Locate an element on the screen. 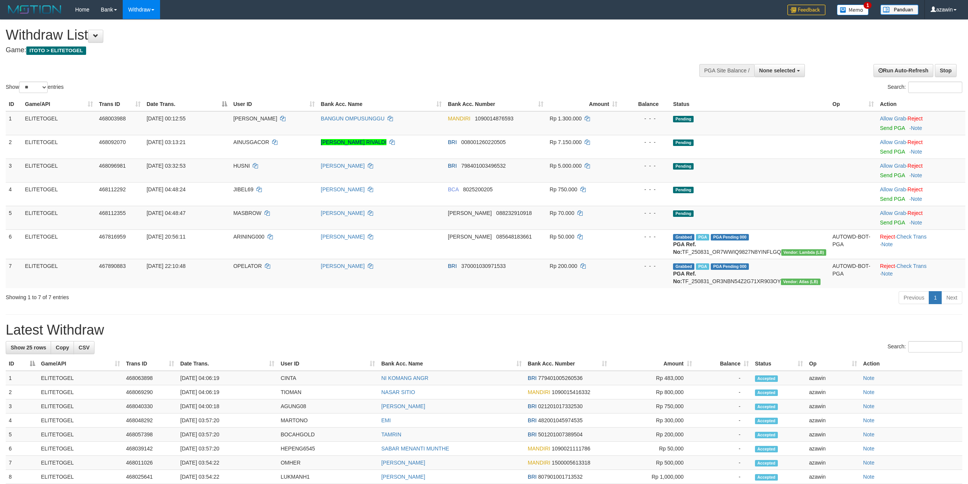 This screenshot has width=968, height=484. th: Date Trans.: activate to sort column descending is located at coordinates (187, 104).